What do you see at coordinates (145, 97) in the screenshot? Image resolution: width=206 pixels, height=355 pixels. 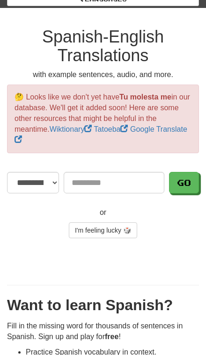 I see `strong: Tu molesta me` at bounding box center [145, 97].